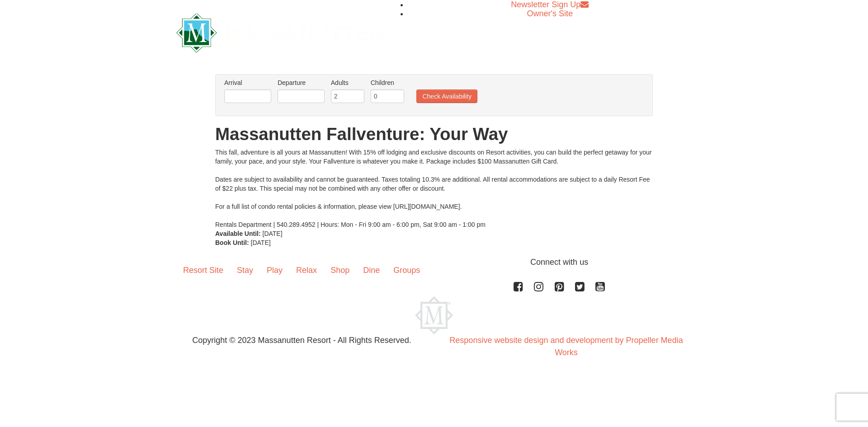 Image resolution: width=868 pixels, height=427 pixels. I want to click on a: Massanutten Resort, so click(280, 31).